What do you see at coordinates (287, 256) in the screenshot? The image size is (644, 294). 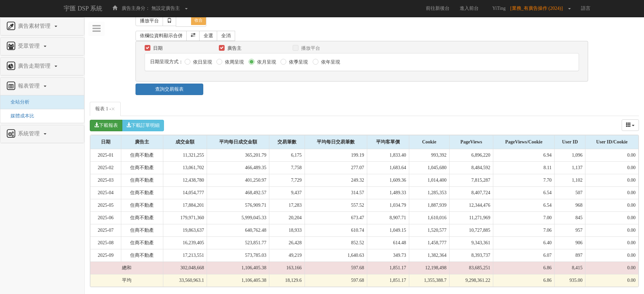 I see `td: 49,219` at bounding box center [287, 256].